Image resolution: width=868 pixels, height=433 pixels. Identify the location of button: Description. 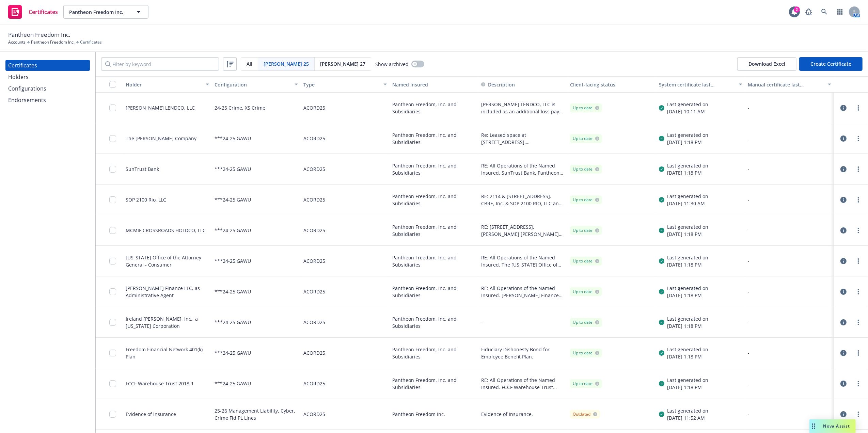
(498, 84).